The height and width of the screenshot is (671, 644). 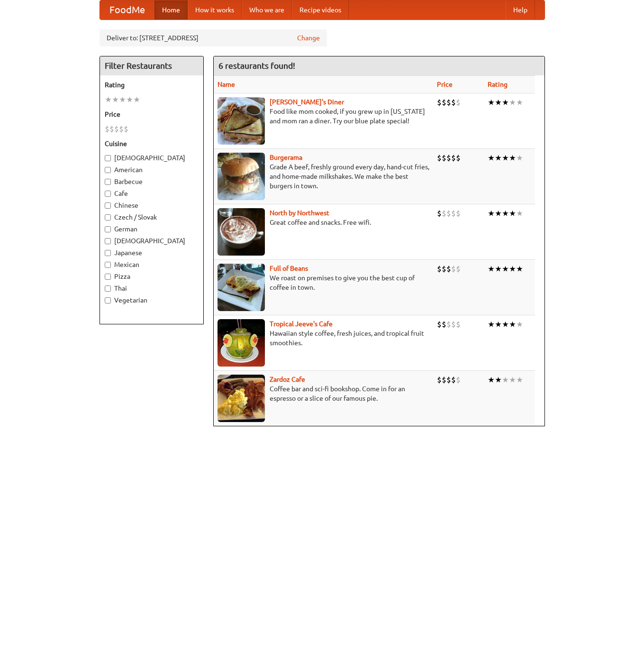 I want to click on label: Mexican, so click(x=152, y=265).